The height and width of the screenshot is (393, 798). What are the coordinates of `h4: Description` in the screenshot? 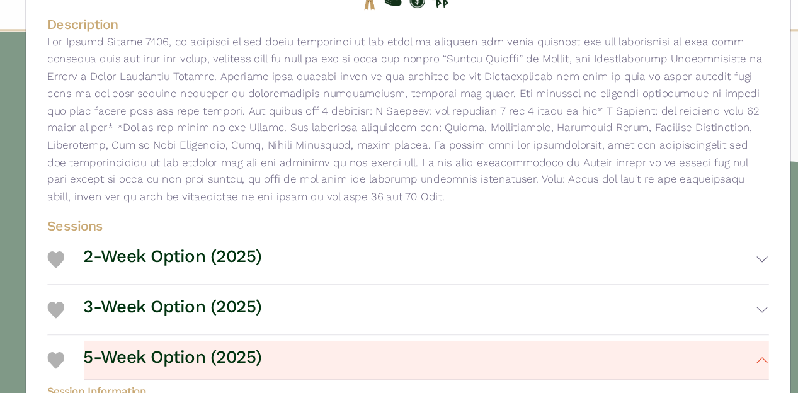 It's located at (399, 40).